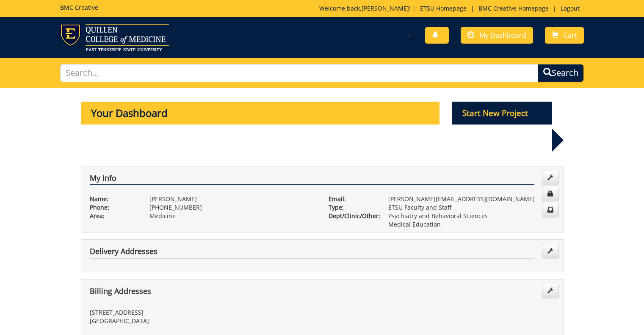  Describe the element at coordinates (570, 35) in the screenshot. I see `span: Cart` at that location.